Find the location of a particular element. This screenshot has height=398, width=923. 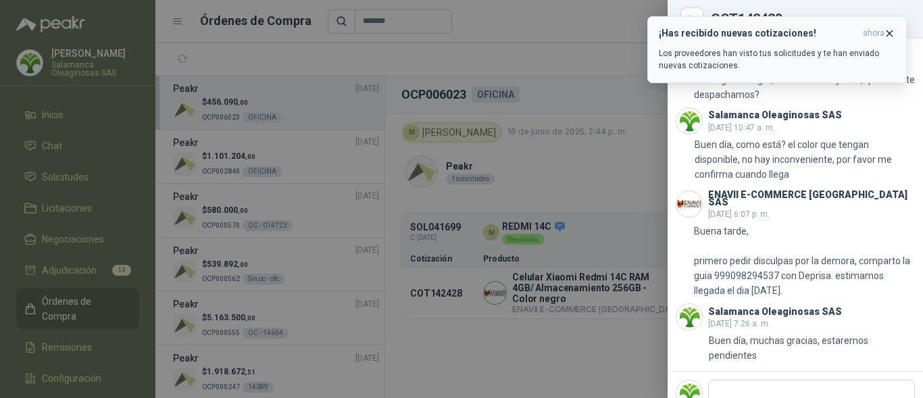

div: COT142428 is located at coordinates (809, 19).